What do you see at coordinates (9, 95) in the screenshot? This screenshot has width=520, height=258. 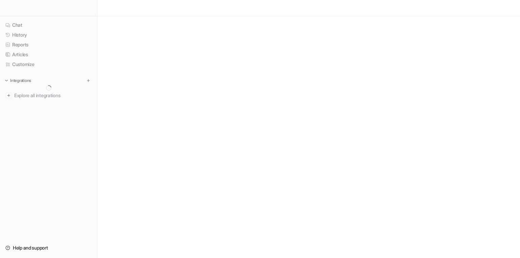 I see `img: explore all integrations` at bounding box center [9, 95].